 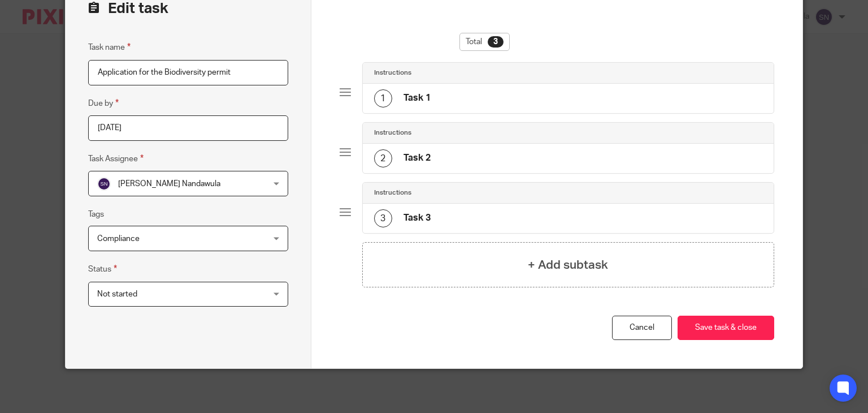 I want to click on img: svg%3E, so click(x=104, y=183).